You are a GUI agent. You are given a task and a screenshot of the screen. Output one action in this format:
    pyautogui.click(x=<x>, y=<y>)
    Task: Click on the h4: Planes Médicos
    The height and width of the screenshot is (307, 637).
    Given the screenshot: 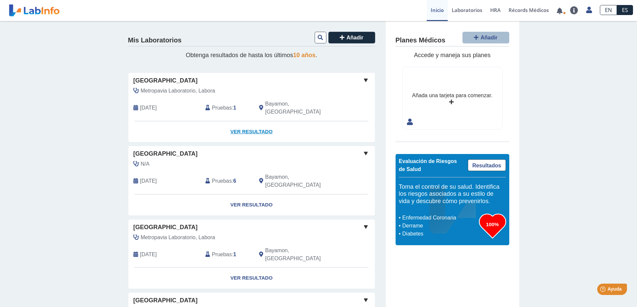 What is the action you would take?
    pyautogui.click(x=420, y=40)
    